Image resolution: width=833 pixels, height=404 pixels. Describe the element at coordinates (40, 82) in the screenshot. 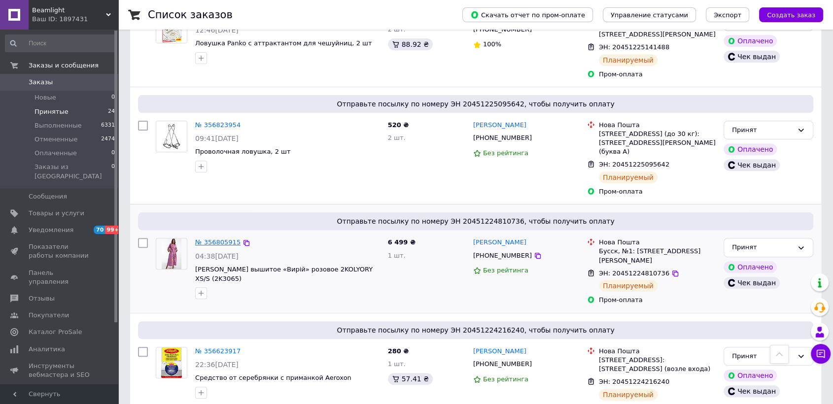

I see `span: Заказы` at that location.